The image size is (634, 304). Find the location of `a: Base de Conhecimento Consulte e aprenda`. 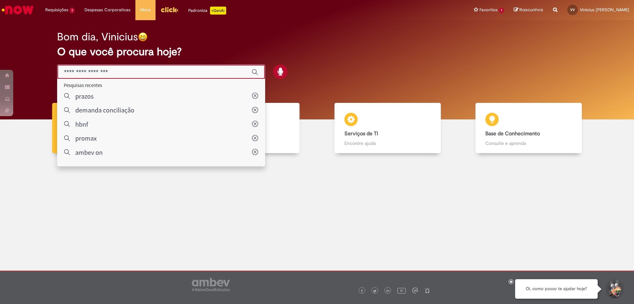

a: Base de Conhecimento Consulte e aprenda is located at coordinates (529, 128).